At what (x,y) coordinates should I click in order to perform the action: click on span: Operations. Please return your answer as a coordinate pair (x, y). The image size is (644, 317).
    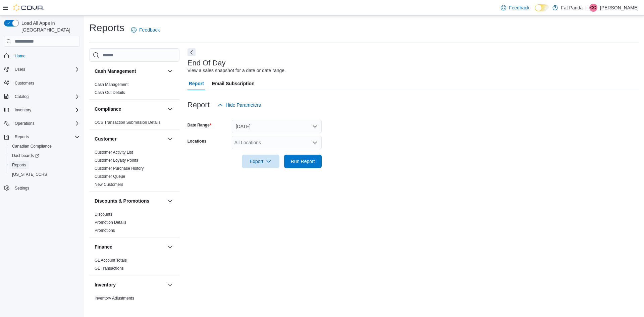
    Looking at the image, I should click on (25, 124).